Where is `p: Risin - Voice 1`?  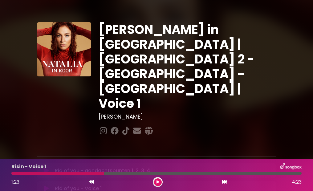 p: Risin - Voice 1 is located at coordinates (29, 167).